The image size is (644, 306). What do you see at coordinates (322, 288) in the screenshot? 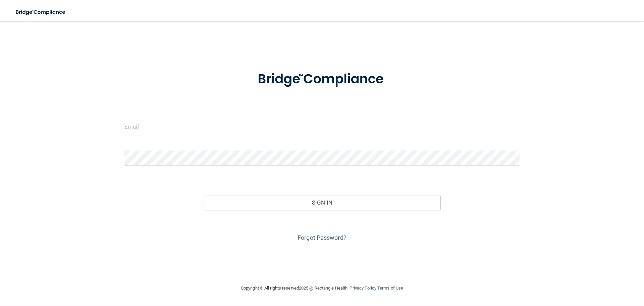
I see `div: Copyright © All rights reserved 2025 @ Rectangle Health | |` at bounding box center [322, 288].